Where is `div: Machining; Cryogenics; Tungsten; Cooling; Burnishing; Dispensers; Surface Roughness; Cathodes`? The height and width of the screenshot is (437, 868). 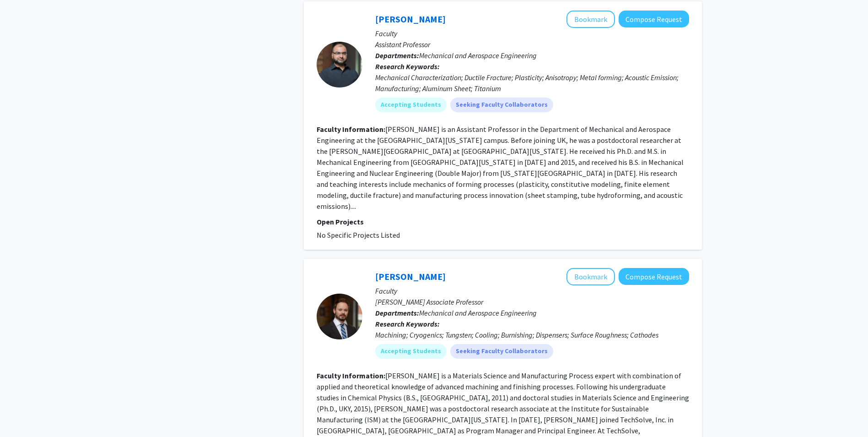 div: Machining; Cryogenics; Tungsten; Cooling; Burnishing; Dispensers; Surface Roughness; Cathodes is located at coordinates (532, 334).